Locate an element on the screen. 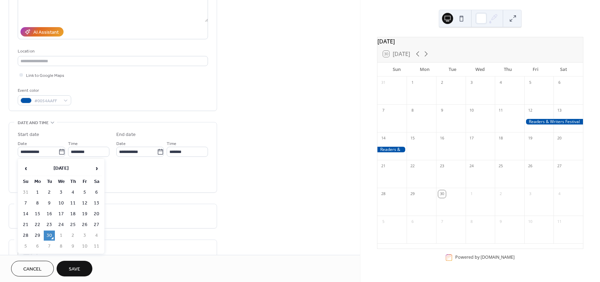 This screenshot has height=282, width=600. div: Thu is located at coordinates (508, 69).